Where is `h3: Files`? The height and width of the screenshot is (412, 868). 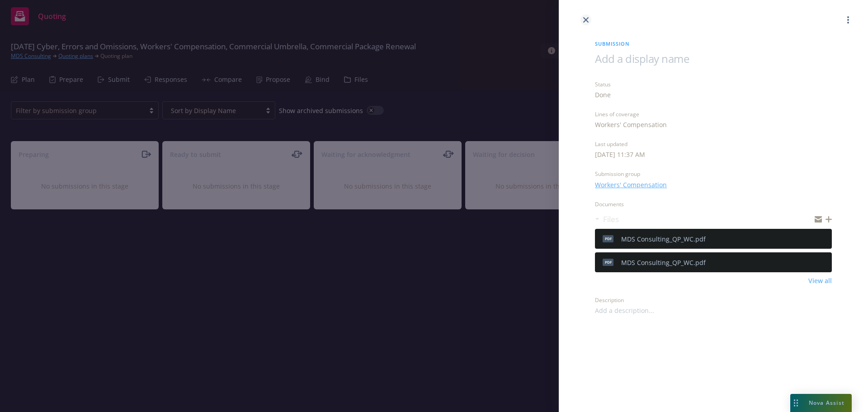
h3: Files is located at coordinates (610, 219).